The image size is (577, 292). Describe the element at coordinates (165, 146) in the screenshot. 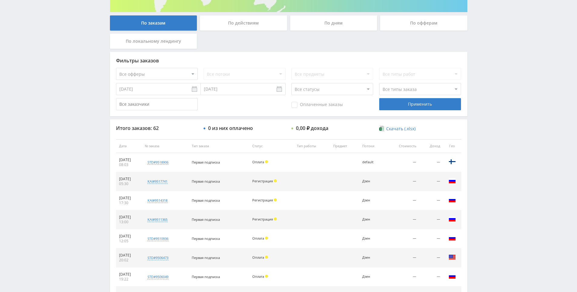

I see `th: № заказа` at that location.